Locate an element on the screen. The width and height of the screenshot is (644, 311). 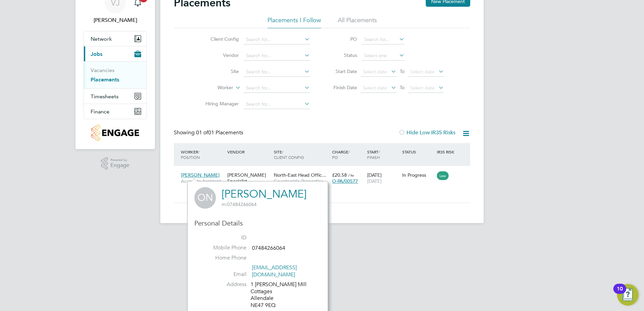
label: Site is located at coordinates (220, 71).